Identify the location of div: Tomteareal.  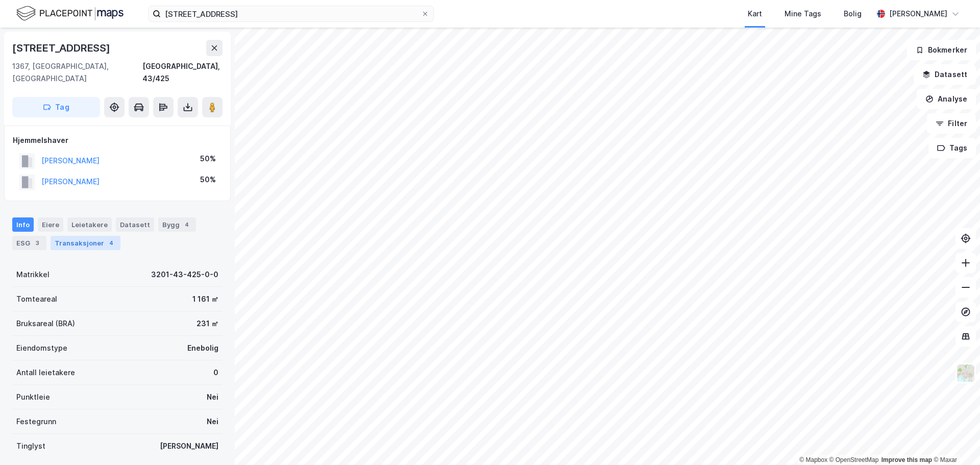
(37, 299).